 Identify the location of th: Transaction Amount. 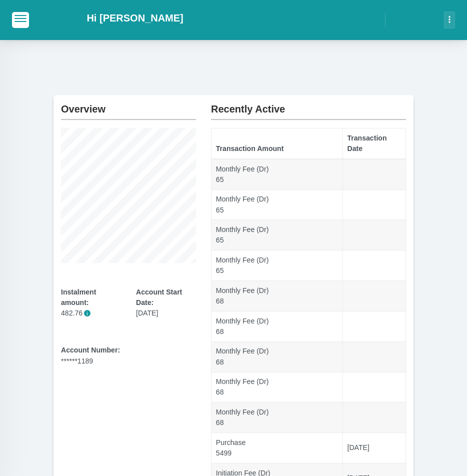
(277, 143).